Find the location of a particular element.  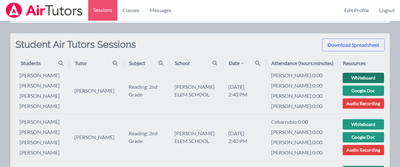

div: Resources is located at coordinates (354, 63).